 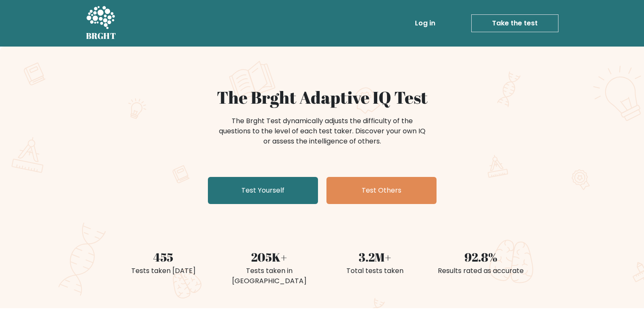 I want to click on div: 92.8%, so click(x=481, y=257).